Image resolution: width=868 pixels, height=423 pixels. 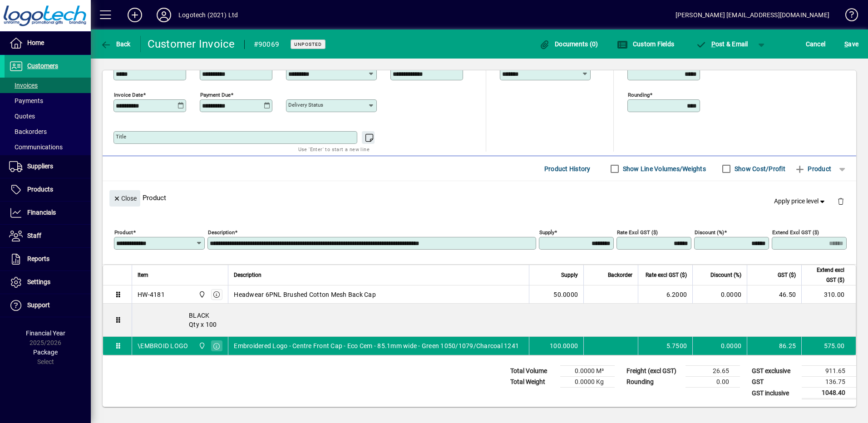 What do you see at coordinates (588, 371) in the screenshot?
I see `td: 0.0000 M³` at bounding box center [588, 371].